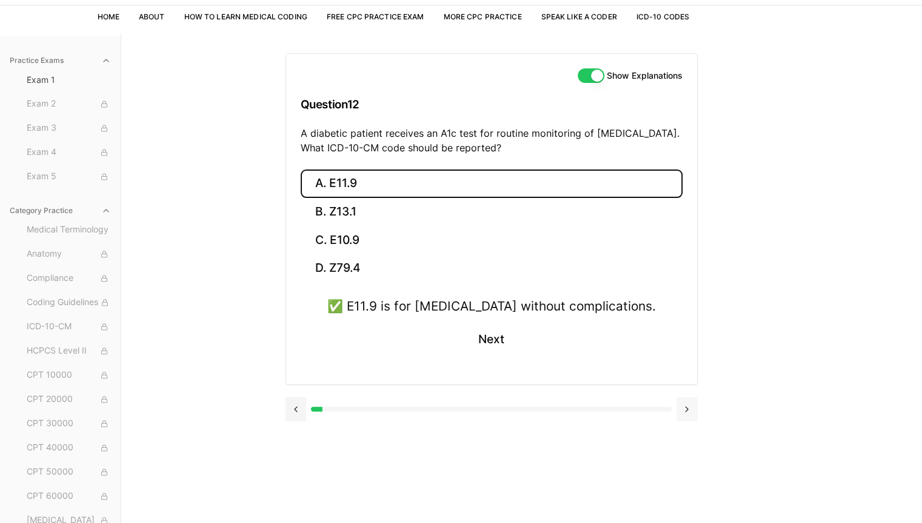  I want to click on button: A. E11.9, so click(491, 184).